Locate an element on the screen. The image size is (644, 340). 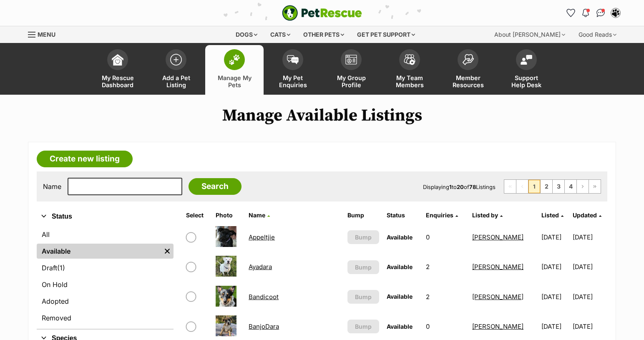
a: Member Resources is located at coordinates (468, 69).